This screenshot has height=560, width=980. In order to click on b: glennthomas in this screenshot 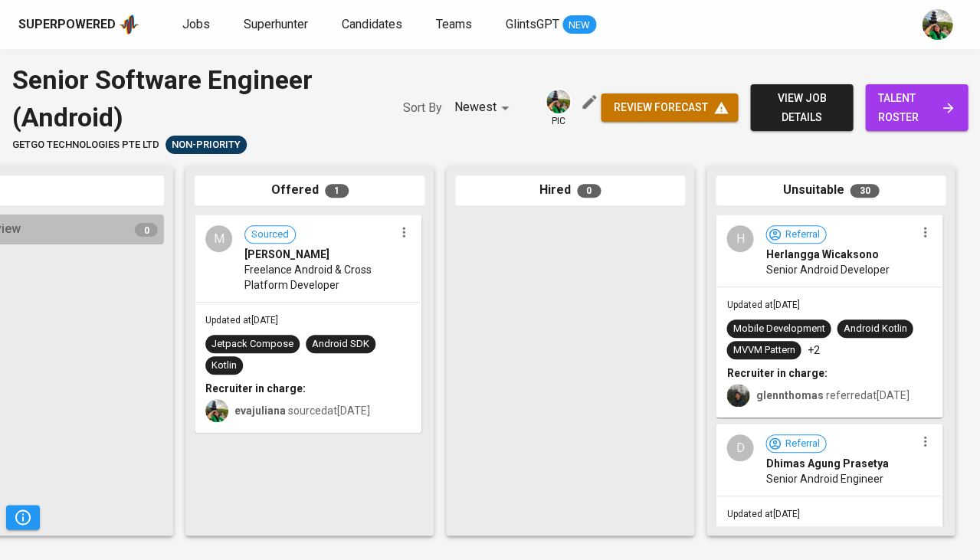, I will do `click(789, 395)`.